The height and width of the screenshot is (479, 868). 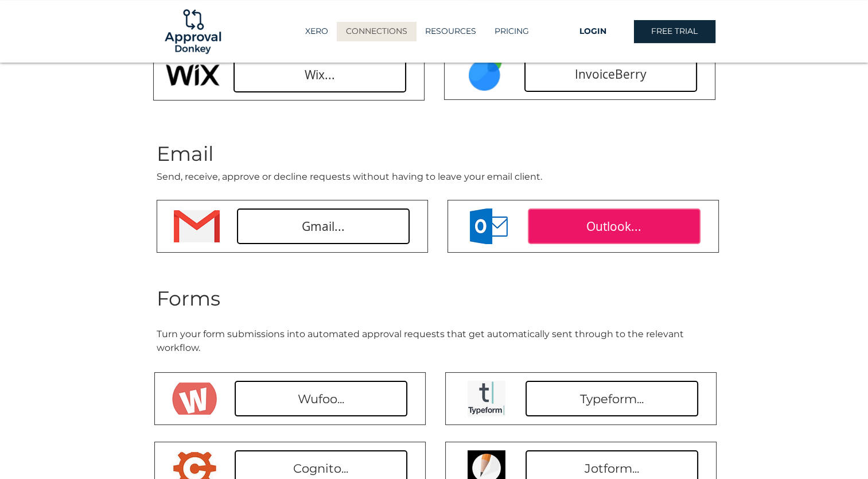 What do you see at coordinates (323, 226) in the screenshot?
I see `span: Gmail...` at bounding box center [323, 226].